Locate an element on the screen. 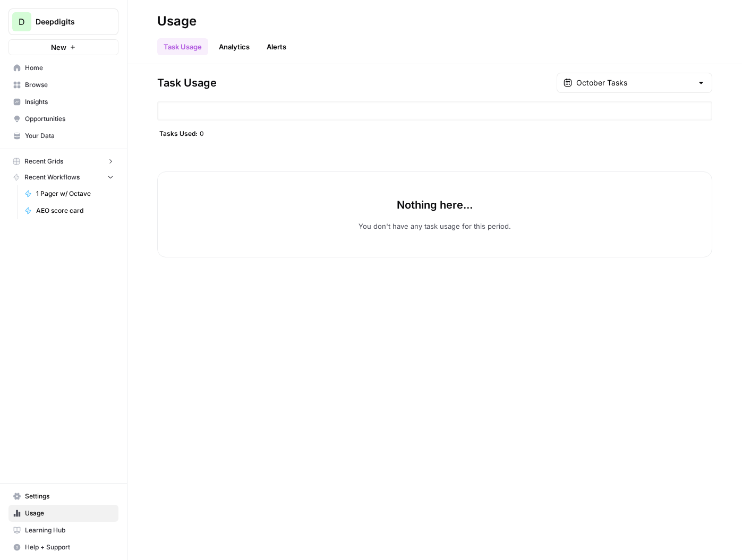  a: Task Usage is located at coordinates (182, 46).